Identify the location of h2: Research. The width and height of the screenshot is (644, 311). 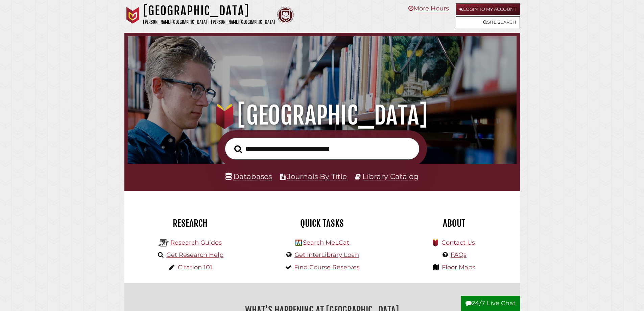
(190, 223).